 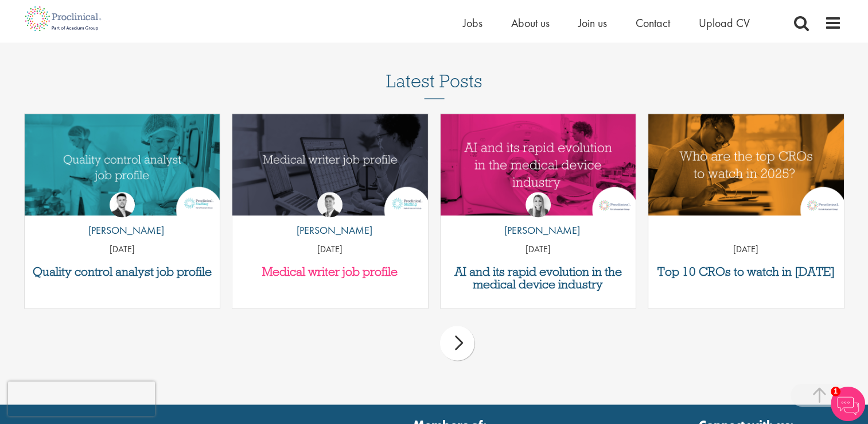 What do you see at coordinates (538, 204) in the screenshot?
I see `img: Hannah Burke` at bounding box center [538, 204].